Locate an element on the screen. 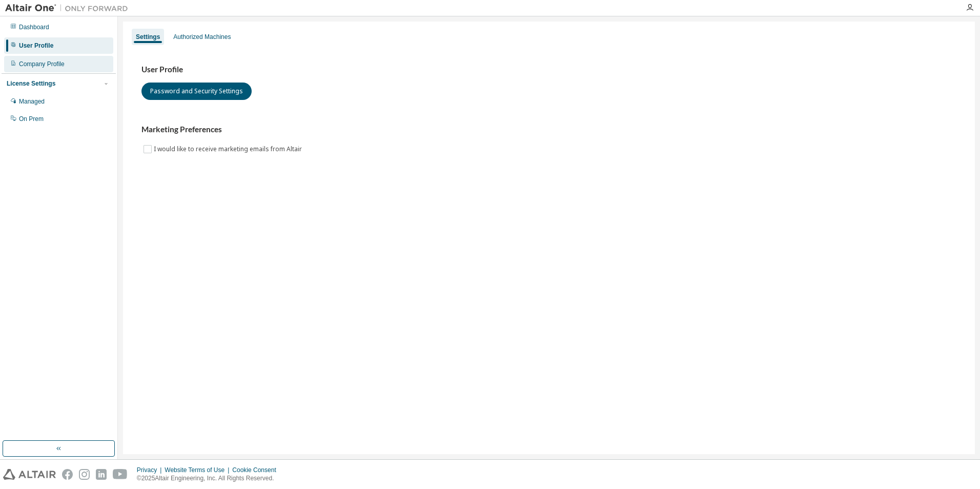  div: Dashboard is located at coordinates (34, 27).